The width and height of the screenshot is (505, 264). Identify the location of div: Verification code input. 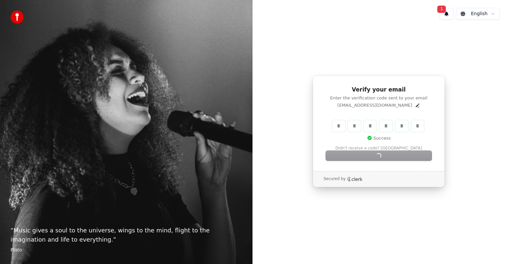
(378, 126).